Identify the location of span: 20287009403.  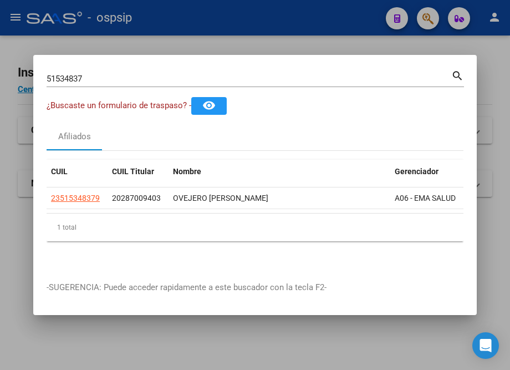
(136, 198).